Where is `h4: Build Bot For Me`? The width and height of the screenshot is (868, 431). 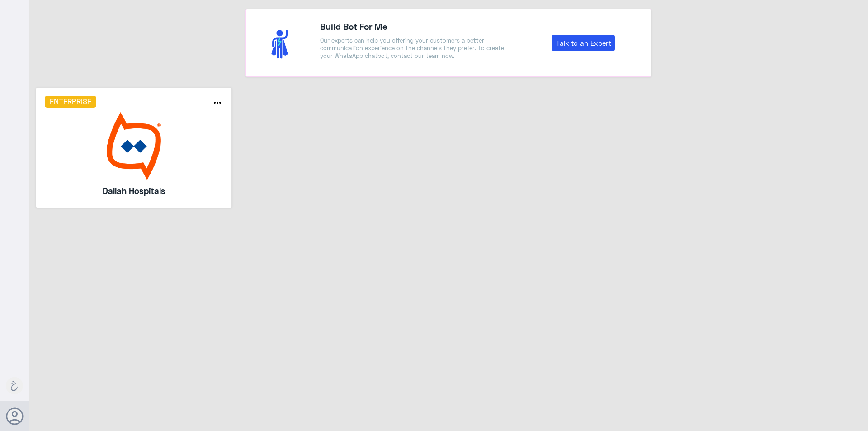 h4: Build Bot For Me is located at coordinates (415, 26).